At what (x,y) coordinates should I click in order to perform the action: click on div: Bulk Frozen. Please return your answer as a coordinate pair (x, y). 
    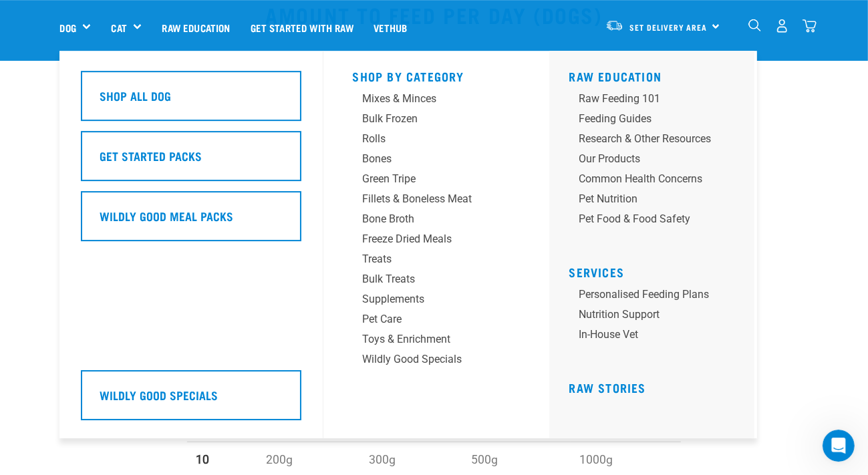
    Looking at the image, I should click on (425, 119).